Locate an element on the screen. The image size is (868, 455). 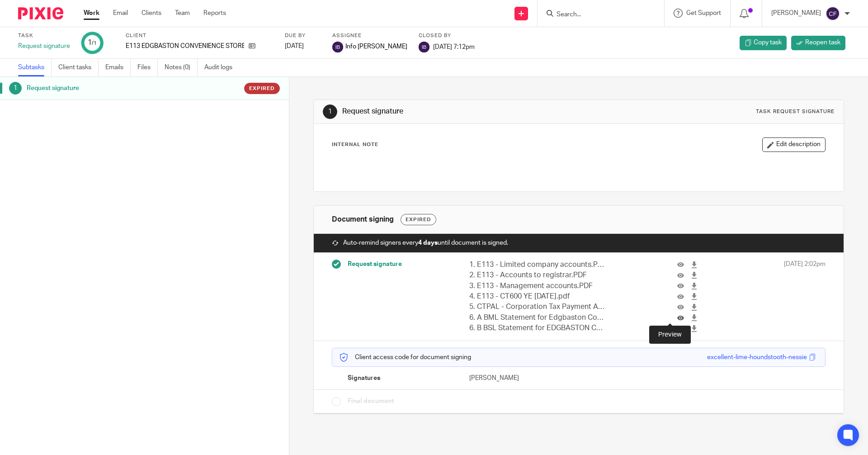
div: Request signature is located at coordinates (44, 46).